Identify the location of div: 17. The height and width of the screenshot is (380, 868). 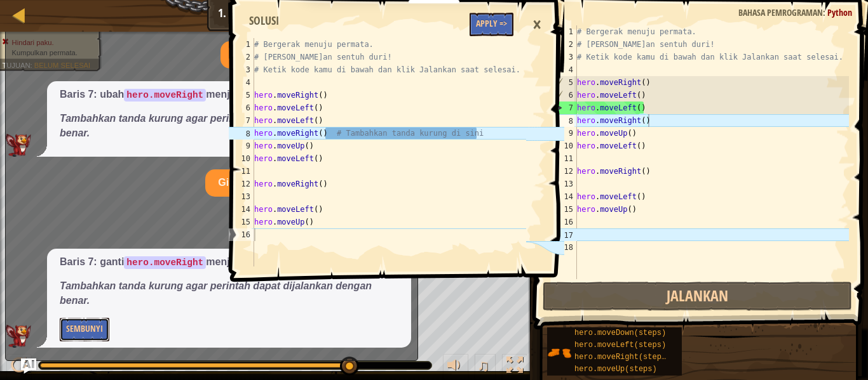
(564, 235).